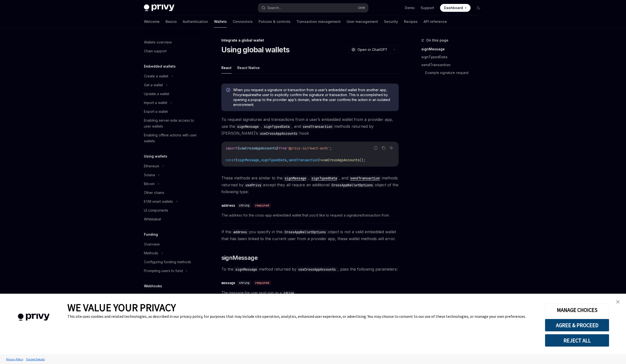 The height and width of the screenshot is (364, 626). What do you see at coordinates (362, 22) in the screenshot?
I see `a: User management` at bounding box center [362, 22].